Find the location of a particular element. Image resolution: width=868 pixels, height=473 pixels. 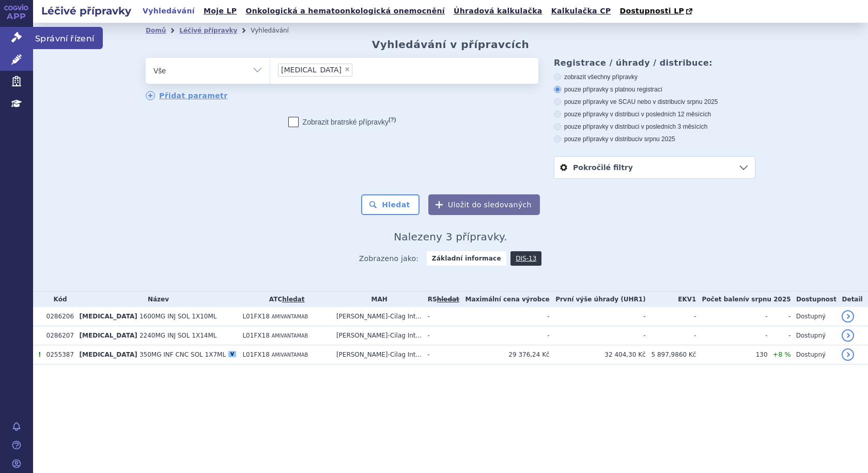

td: 0286207 is located at coordinates (58, 335).